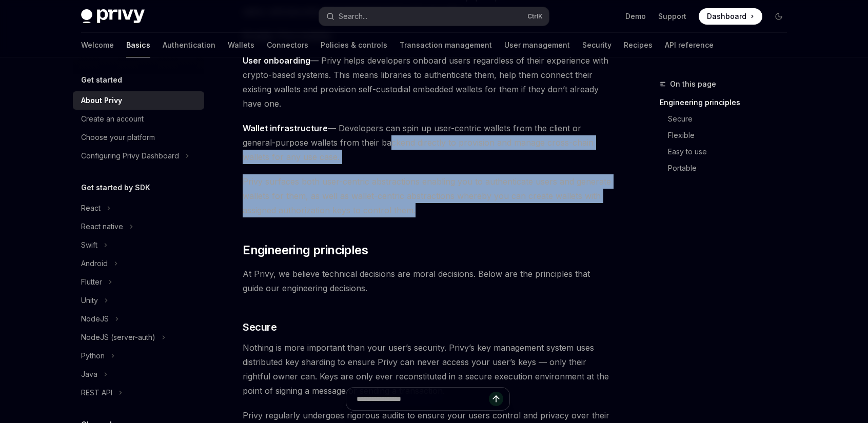 Image resolution: width=868 pixels, height=423 pixels. I want to click on a: Connectors, so click(288, 45).